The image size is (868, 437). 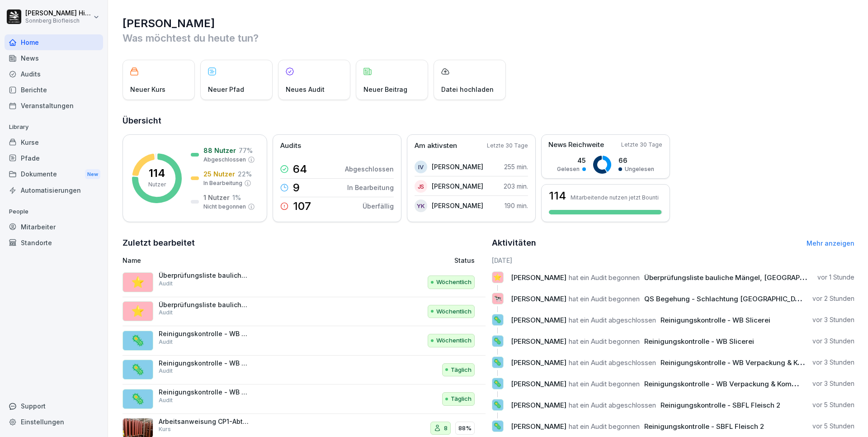 What do you see at coordinates (300, 169) in the screenshot?
I see `p: 64` at bounding box center [300, 169].